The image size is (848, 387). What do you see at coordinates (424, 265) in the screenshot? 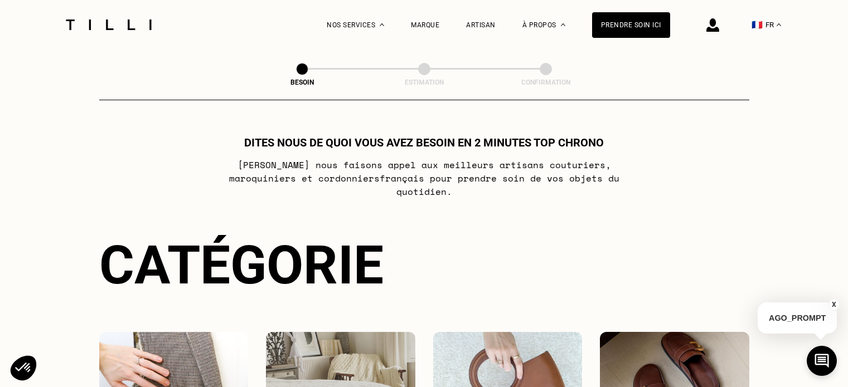
I see `div: Catégorie` at bounding box center [424, 265].